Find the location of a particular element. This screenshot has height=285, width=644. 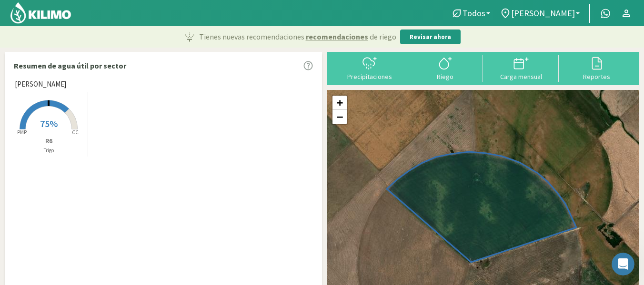

button: Revisar ahora is located at coordinates (430, 37).